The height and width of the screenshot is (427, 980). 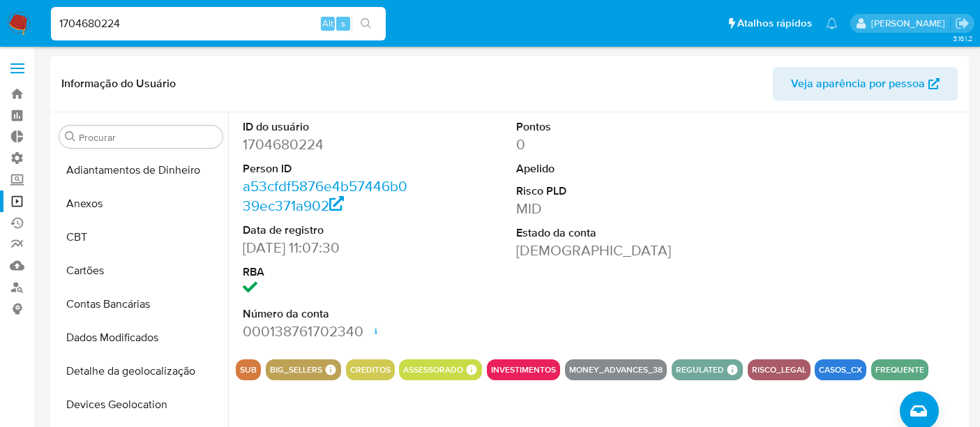 I want to click on a: Sair, so click(x=962, y=23).